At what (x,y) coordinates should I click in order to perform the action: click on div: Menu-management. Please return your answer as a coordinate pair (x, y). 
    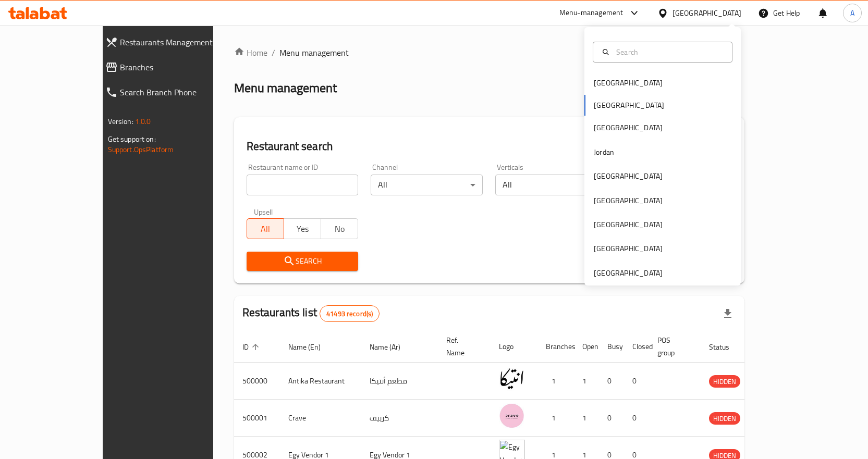
    Looking at the image, I should click on (591, 13).